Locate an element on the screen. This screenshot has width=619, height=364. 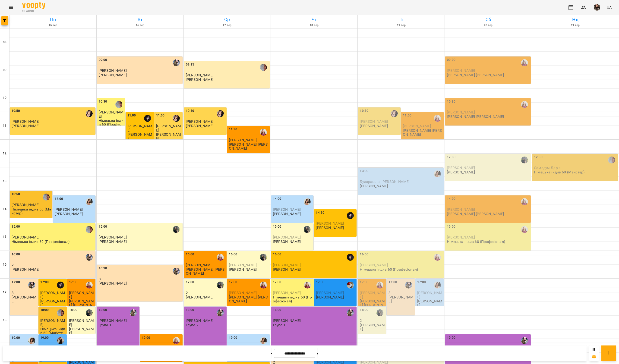
p: 2 is located at coordinates (206, 293).